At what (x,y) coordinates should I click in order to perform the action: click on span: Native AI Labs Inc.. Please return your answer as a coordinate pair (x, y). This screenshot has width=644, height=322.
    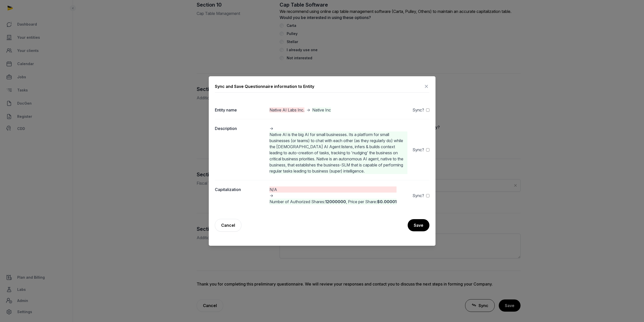
    Looking at the image, I should click on (287, 110).